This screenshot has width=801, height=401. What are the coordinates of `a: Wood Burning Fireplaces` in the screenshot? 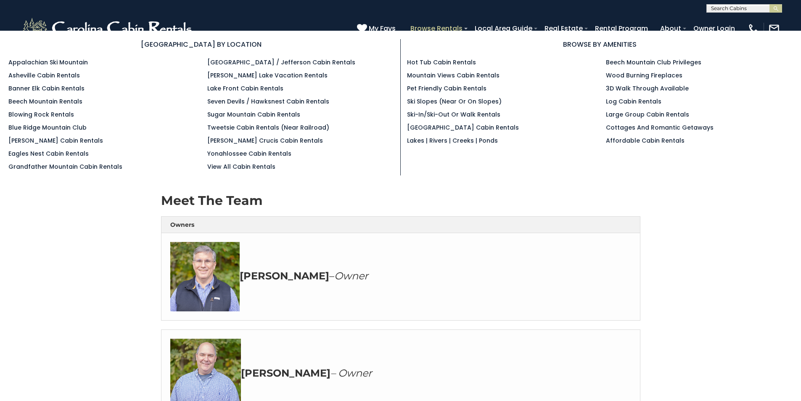 It's located at (644, 75).